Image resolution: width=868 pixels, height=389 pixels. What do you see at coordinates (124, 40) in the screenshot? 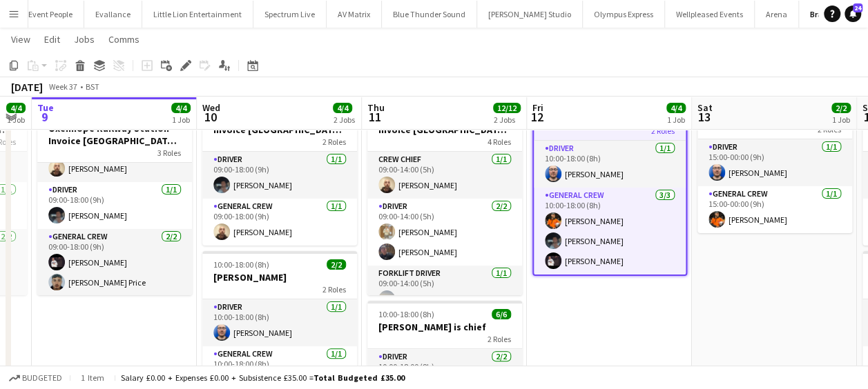
I see `a: Comms` at bounding box center [124, 40].